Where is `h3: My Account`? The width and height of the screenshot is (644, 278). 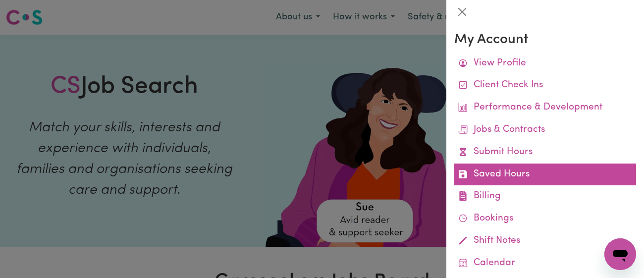 h3: My Account is located at coordinates (545, 40).